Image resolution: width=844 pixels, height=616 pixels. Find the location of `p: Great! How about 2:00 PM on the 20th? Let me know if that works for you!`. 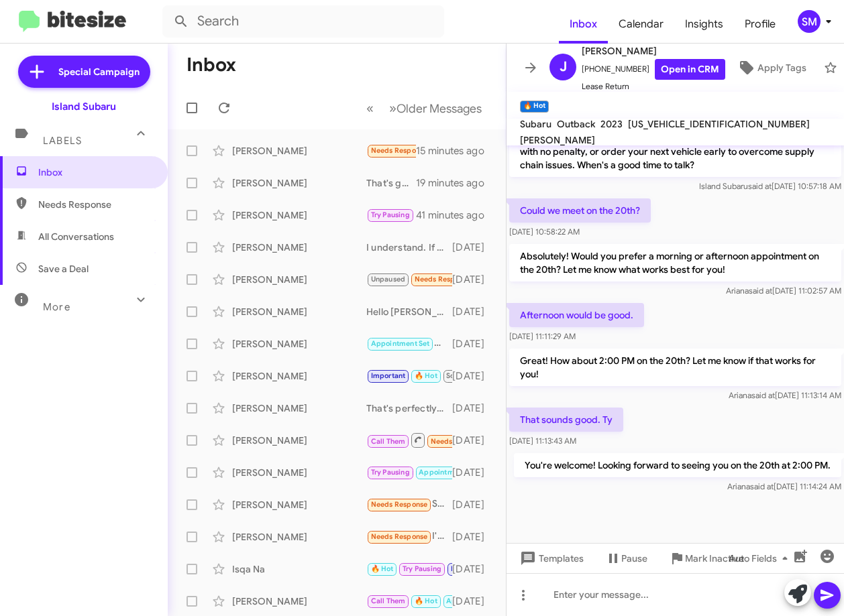

p: Great! How about 2:00 PM on the 20th? Let me know if that works for you! is located at coordinates (674, 367).